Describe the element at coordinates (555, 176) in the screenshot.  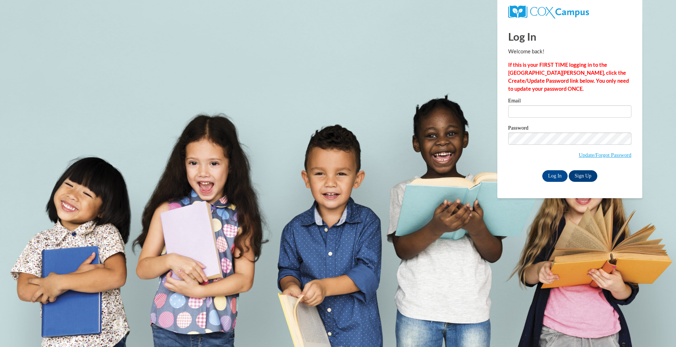
I see `input: Log In` at that location.